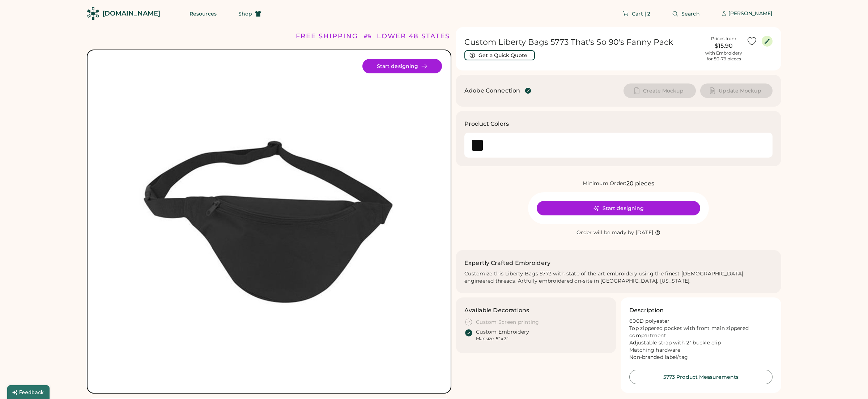 Image resolution: width=868 pixels, height=399 pixels. I want to click on h3: Available Decorations, so click(496, 310).